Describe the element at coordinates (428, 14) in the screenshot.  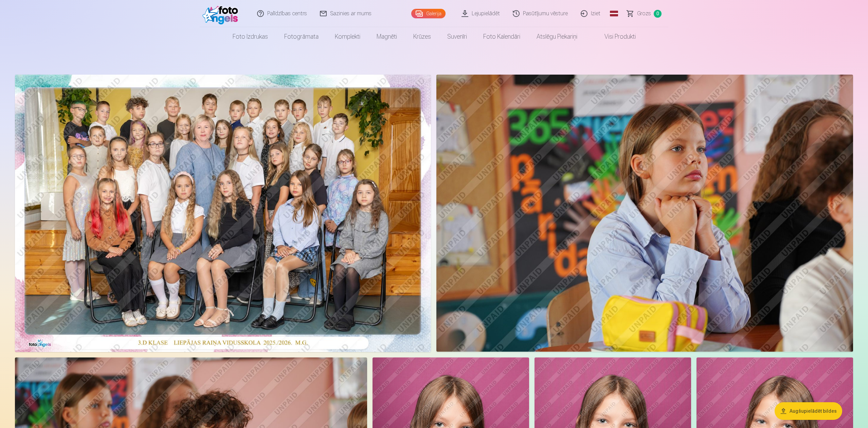
I see `a: Galerija` at that location.